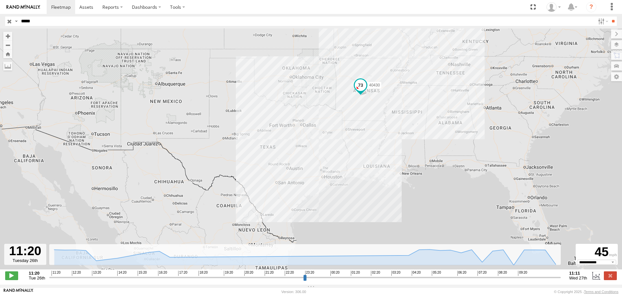 Image resolution: width=622 pixels, height=295 pixels. I want to click on span: 09:20, so click(523, 274).